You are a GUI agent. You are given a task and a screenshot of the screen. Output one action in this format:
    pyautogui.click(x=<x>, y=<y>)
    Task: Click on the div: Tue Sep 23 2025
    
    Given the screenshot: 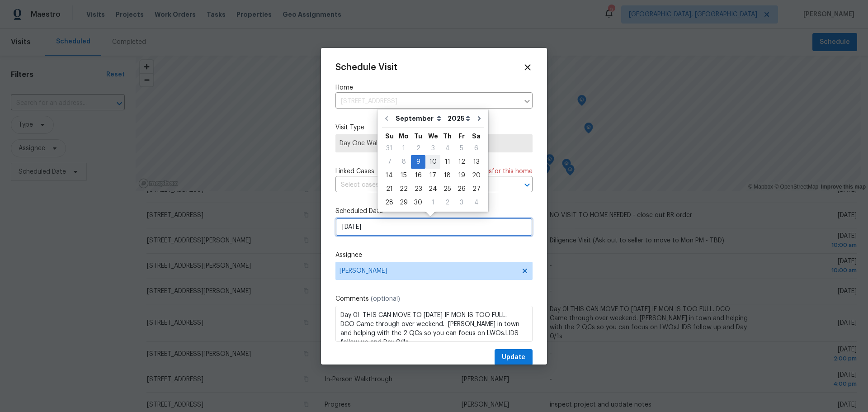 What is the action you would take?
    pyautogui.click(x=418, y=189)
    